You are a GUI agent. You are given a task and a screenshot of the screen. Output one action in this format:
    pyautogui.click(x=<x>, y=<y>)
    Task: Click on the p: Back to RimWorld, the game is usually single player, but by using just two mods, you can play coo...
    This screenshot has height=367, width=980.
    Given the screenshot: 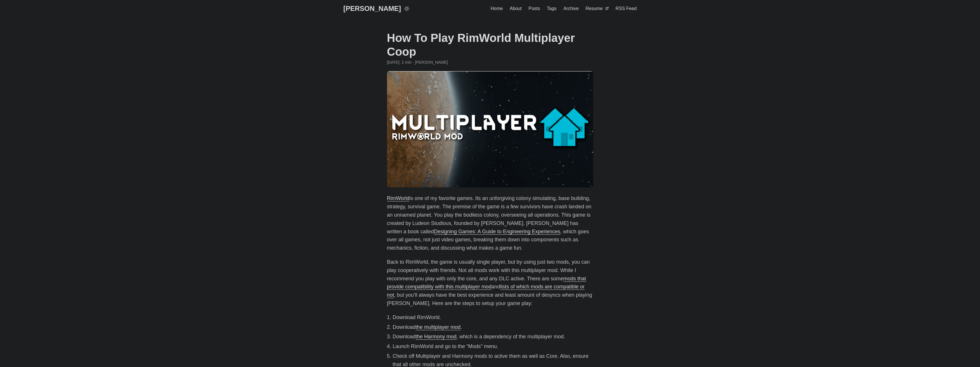 What is the action you would take?
    pyautogui.click(x=490, y=282)
    